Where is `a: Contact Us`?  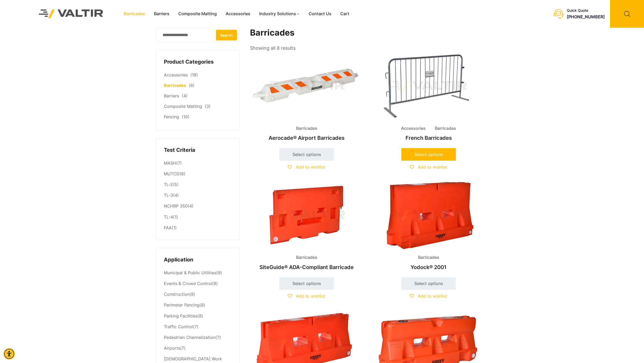 a: Contact Us is located at coordinates (320, 14).